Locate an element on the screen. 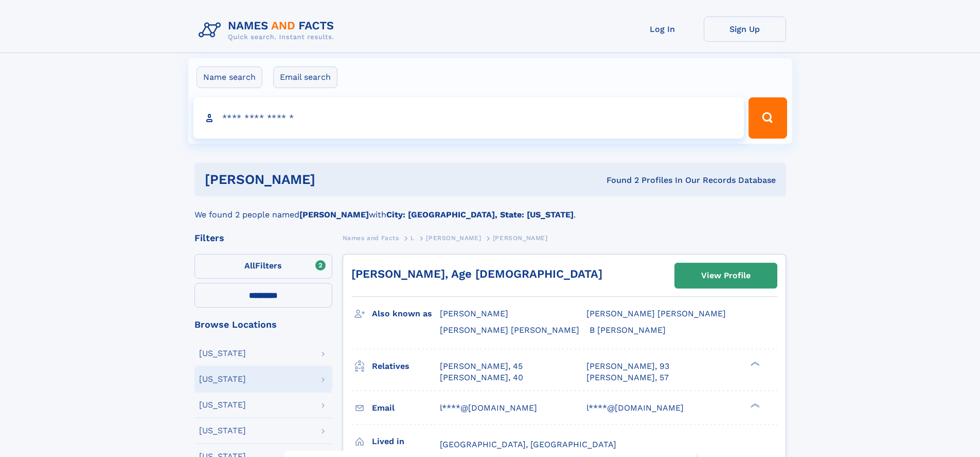 The image size is (980, 457). h3: Email is located at coordinates (406, 408).